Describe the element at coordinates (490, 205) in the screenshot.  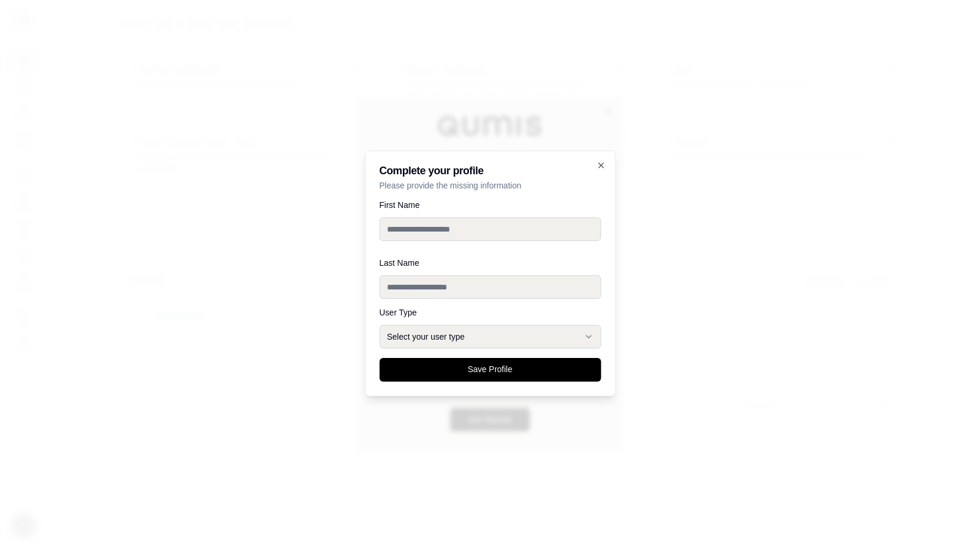
I see `label: First Name` at that location.